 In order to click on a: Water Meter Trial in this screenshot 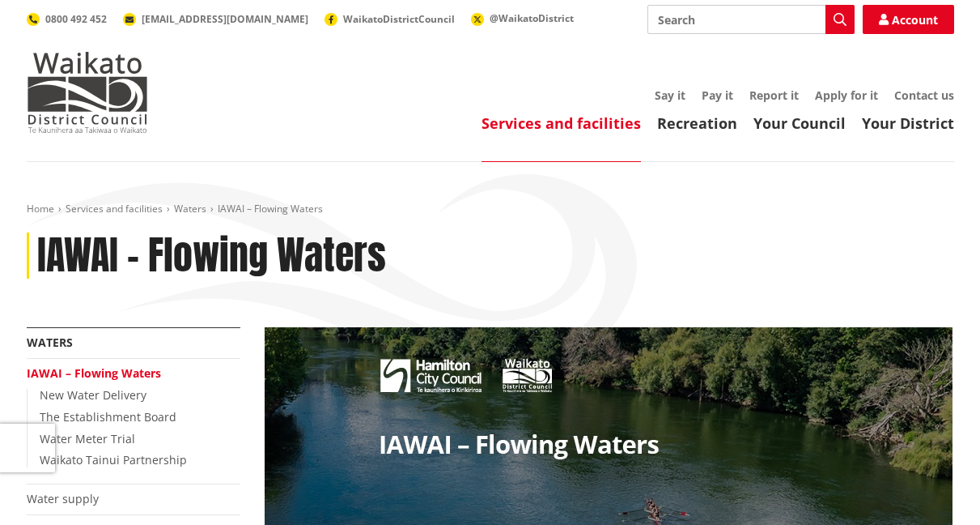, I will do `click(88, 438)`.